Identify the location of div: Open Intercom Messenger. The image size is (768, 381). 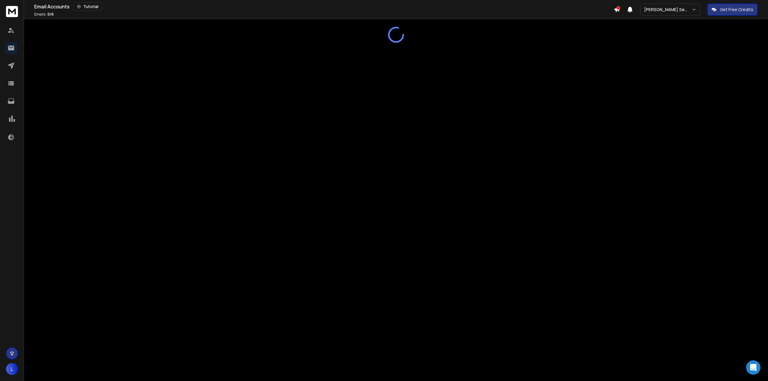
(753, 368).